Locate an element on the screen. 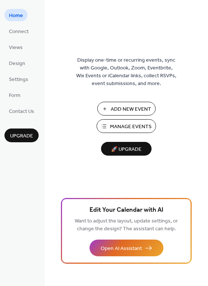  button: 🚀 Upgrade is located at coordinates (126, 149).